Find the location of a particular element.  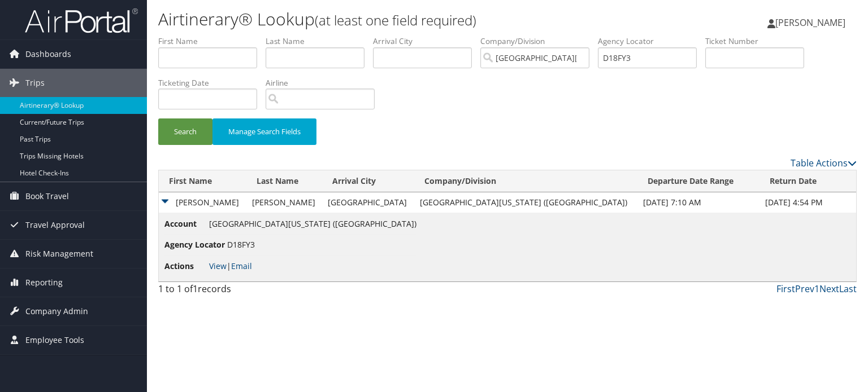

small: (at least one field required) is located at coordinates (396, 20).